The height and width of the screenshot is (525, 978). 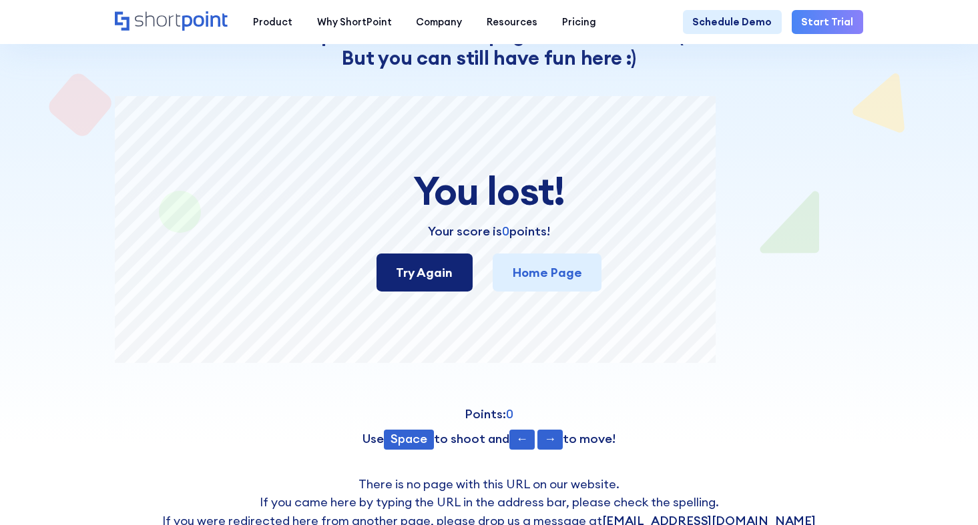 I want to click on a: Product, so click(x=273, y=22).